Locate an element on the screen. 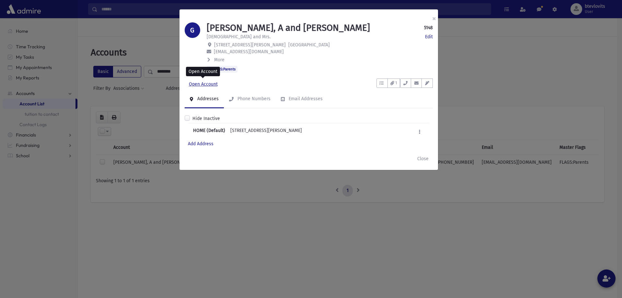  b: HOME (Default) is located at coordinates (209, 132).